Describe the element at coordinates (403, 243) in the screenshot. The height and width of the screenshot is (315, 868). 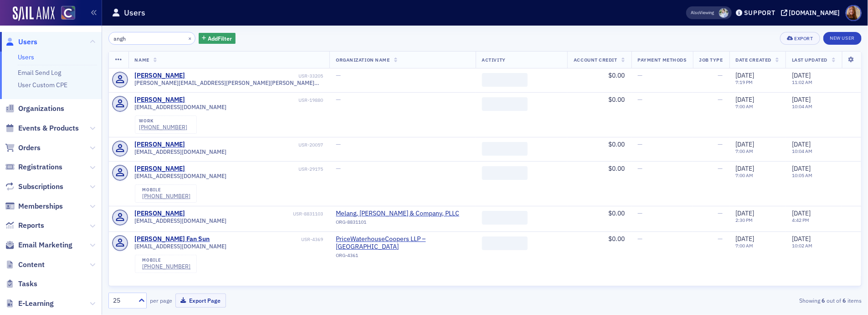
I see `span: PriceWaterhouseCoopers LLP – Shanghai` at that location.